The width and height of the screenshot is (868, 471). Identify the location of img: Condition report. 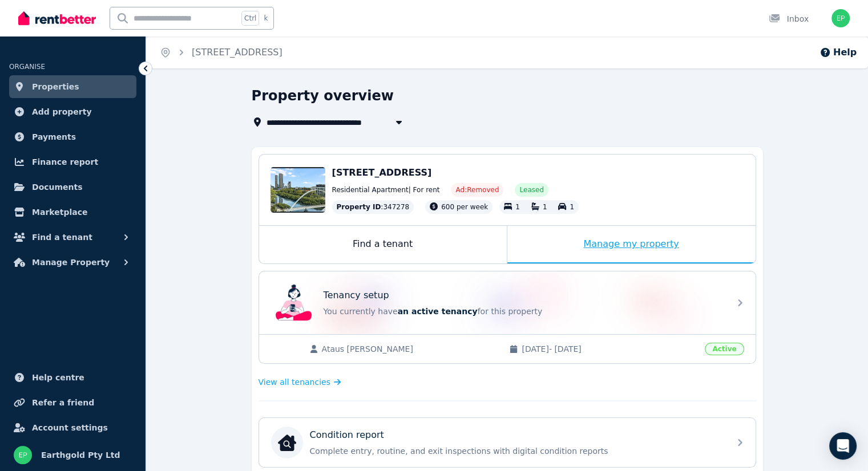
(287, 443).